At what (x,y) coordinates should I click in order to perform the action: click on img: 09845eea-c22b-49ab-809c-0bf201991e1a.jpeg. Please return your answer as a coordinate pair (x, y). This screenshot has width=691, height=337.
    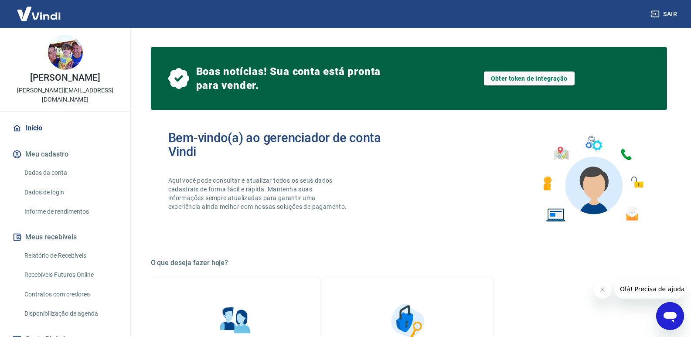
    Looking at the image, I should click on (65, 52).